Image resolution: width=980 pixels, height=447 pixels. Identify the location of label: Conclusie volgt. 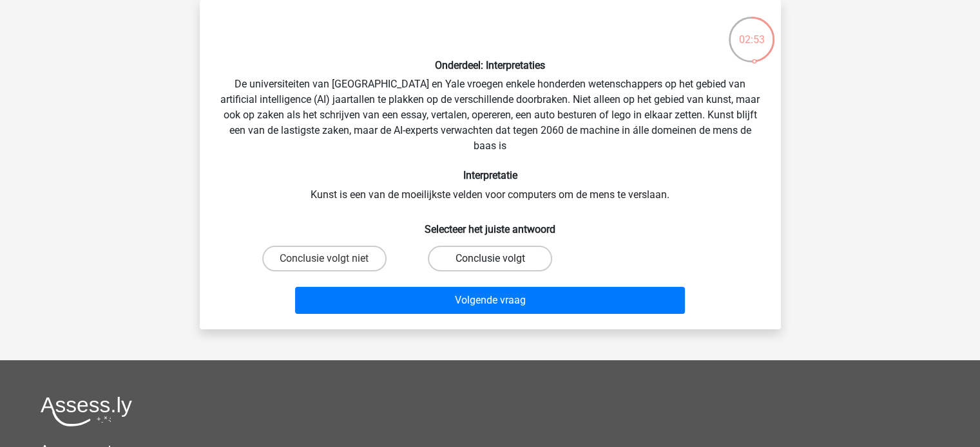
(489, 259).